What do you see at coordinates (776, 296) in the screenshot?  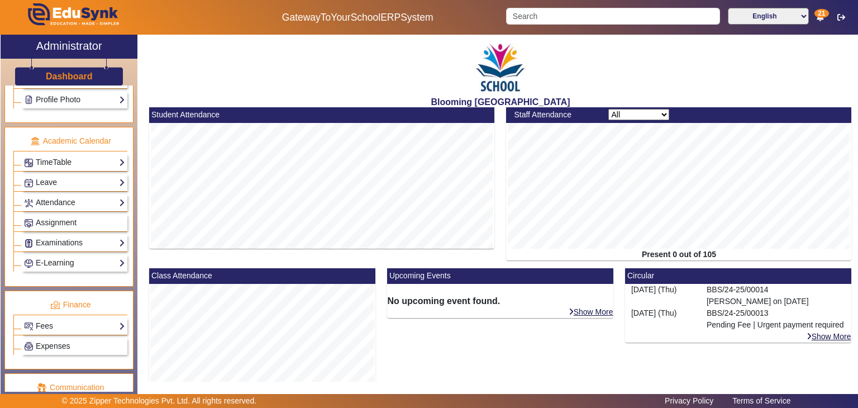 I see `div: BBS/24-25/00014` at bounding box center [776, 296].